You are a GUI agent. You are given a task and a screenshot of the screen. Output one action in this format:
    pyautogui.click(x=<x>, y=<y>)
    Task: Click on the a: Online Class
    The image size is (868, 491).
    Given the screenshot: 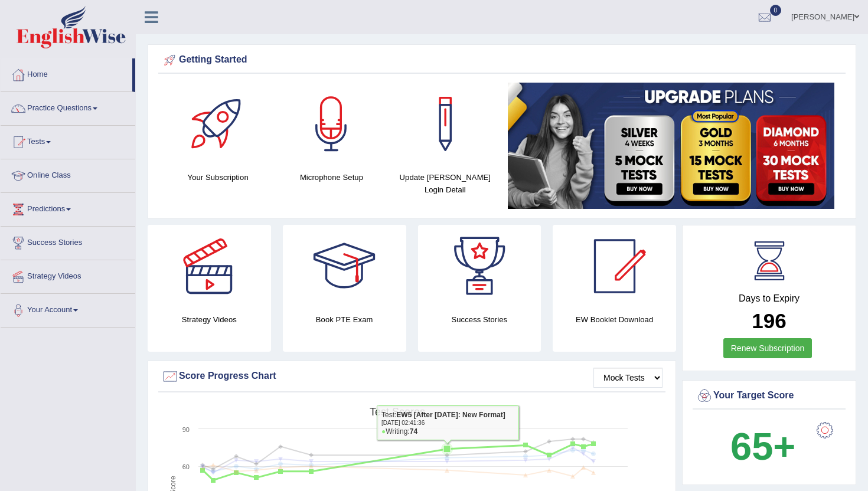 What is the action you would take?
    pyautogui.click(x=68, y=174)
    